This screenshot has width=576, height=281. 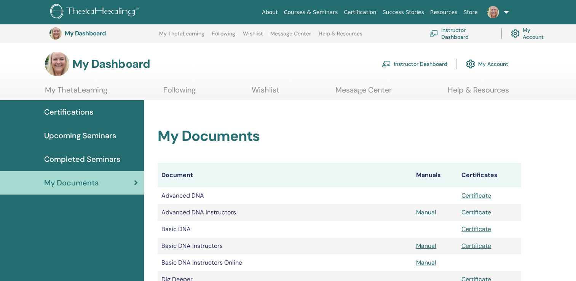 I want to click on img: logo.png, so click(x=96, y=12).